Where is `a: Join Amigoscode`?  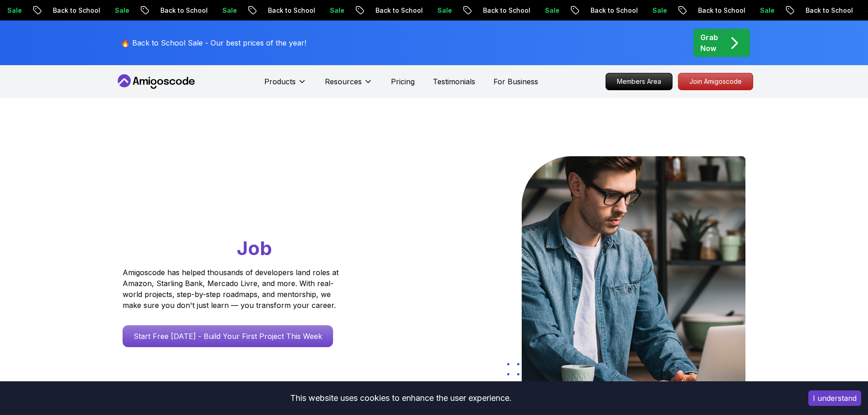 a: Join Amigoscode is located at coordinates (715, 81).